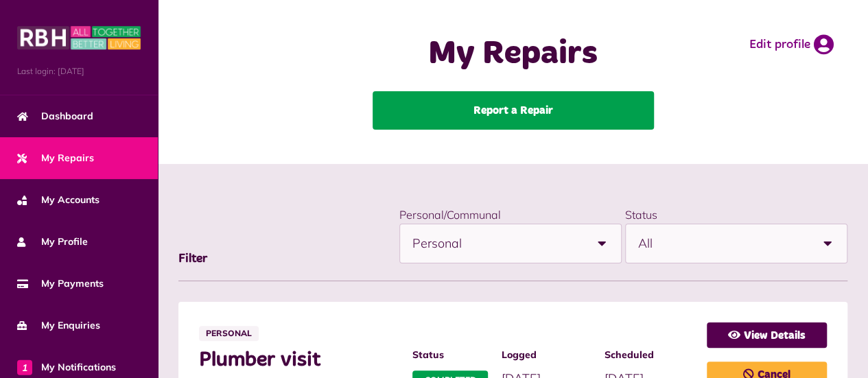 The width and height of the screenshot is (868, 378). What do you see at coordinates (52, 242) in the screenshot?
I see `span: My Profile` at bounding box center [52, 242].